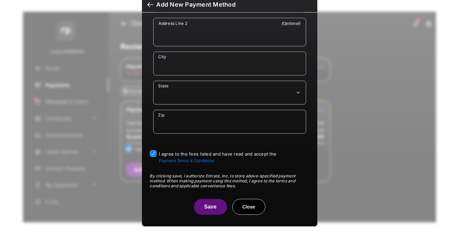  What do you see at coordinates (249, 207) in the screenshot?
I see `button: Close` at bounding box center [249, 207].